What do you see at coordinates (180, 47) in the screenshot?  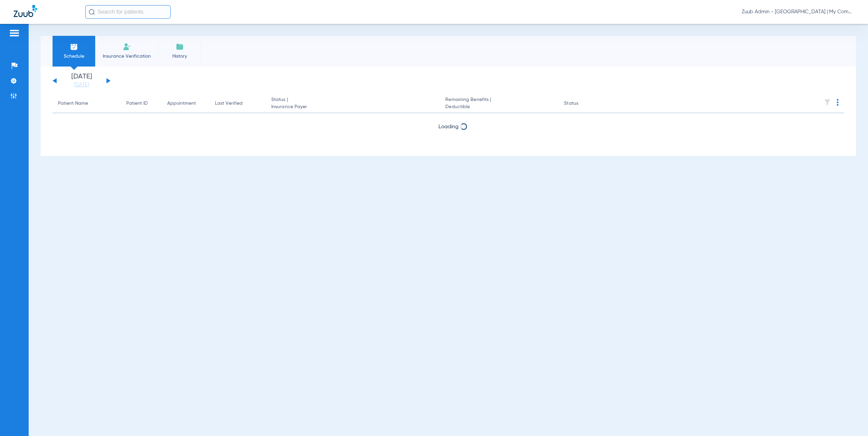 I see `img: History` at bounding box center [180, 47].